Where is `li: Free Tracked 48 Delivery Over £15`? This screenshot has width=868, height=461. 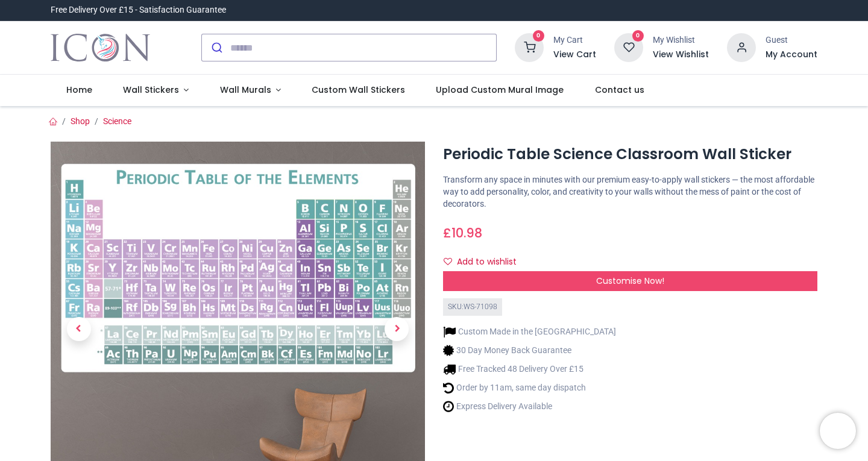
li: Free Tracked 48 Delivery Over £15 is located at coordinates (529, 369).